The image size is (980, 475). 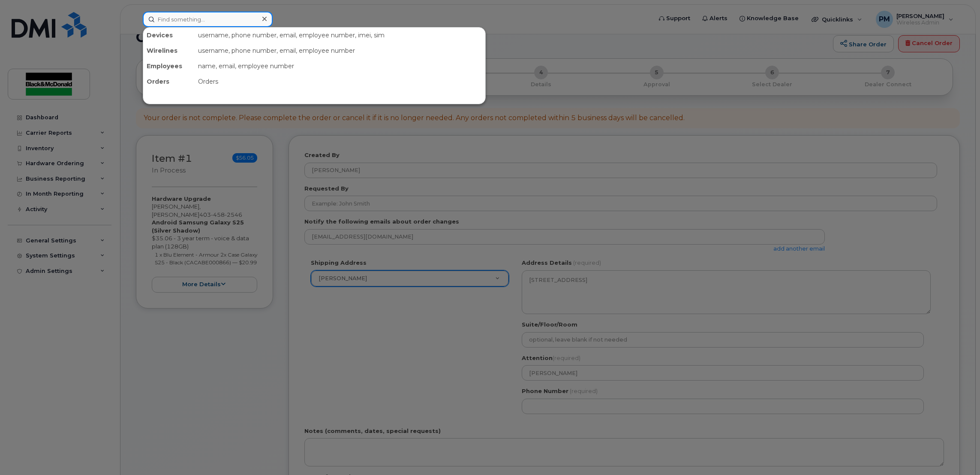 I want to click on input: Find something..., so click(x=208, y=19).